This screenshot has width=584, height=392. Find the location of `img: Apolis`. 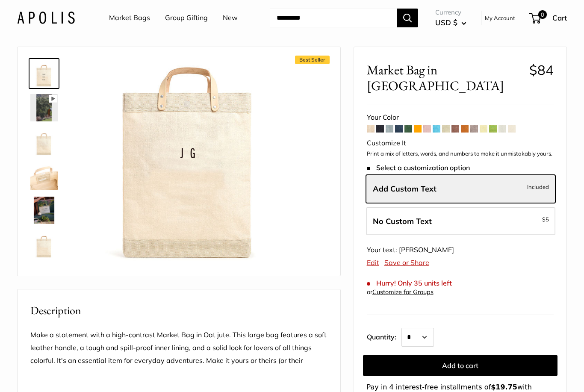

img: Apolis is located at coordinates (46, 18).